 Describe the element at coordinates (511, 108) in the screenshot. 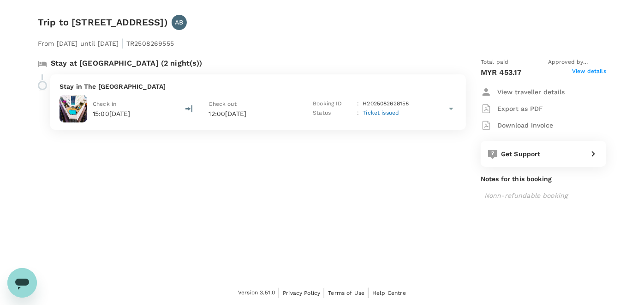

I see `button: Export as PDF` at that location.